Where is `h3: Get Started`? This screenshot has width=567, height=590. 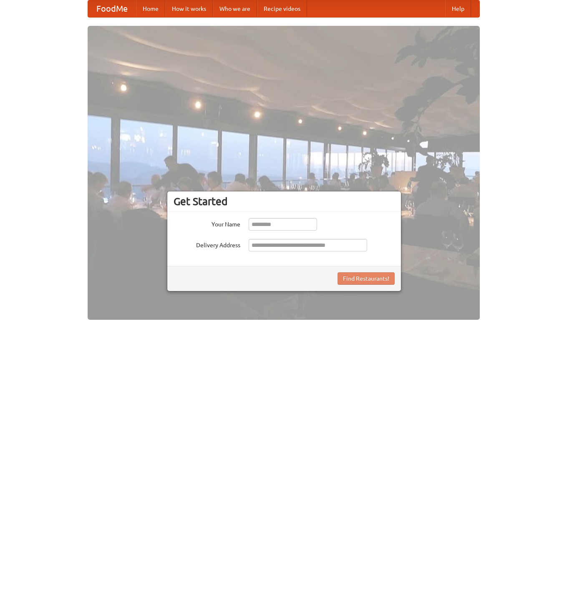
h3: Get Started is located at coordinates (284, 202).